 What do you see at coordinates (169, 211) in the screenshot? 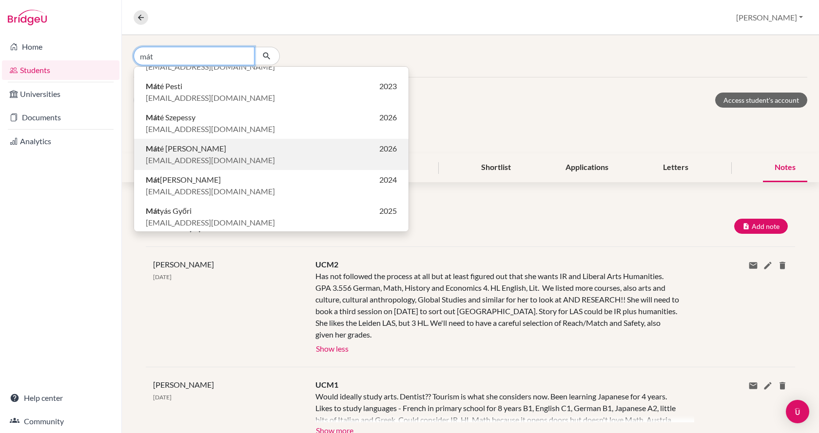
I see `span: yás Győri` at bounding box center [169, 211].